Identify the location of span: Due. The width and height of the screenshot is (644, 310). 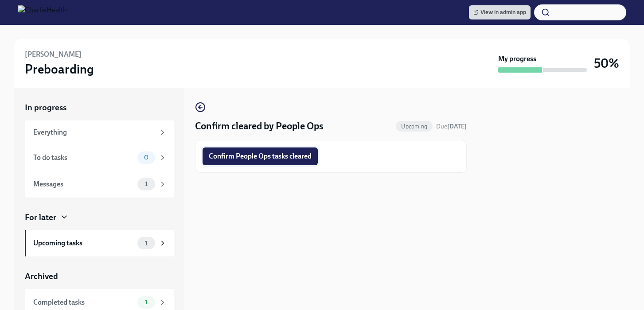
(451, 126).